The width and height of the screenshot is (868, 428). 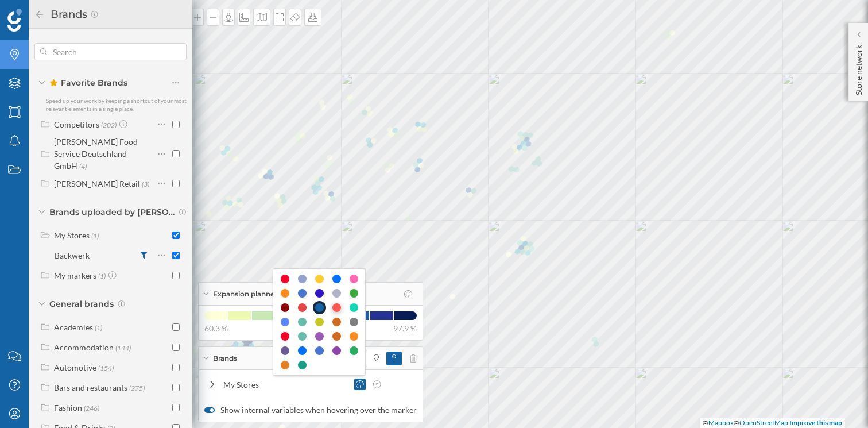 What do you see at coordinates (72, 255) in the screenshot?
I see `div: Backwerk` at bounding box center [72, 255].